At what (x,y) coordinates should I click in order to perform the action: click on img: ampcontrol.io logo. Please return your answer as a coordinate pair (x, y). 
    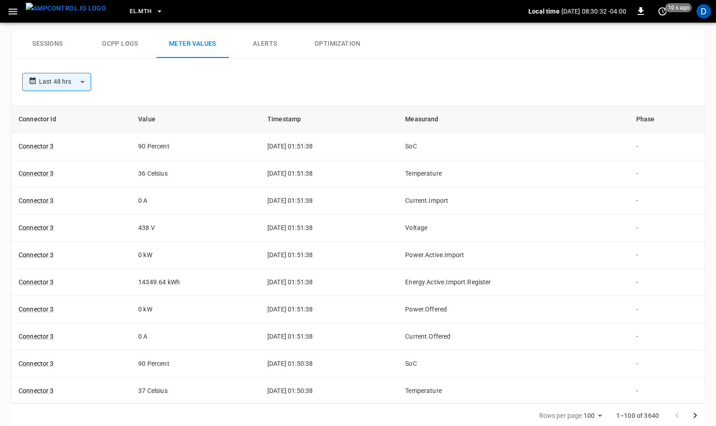
    Looking at the image, I should click on (66, 8).